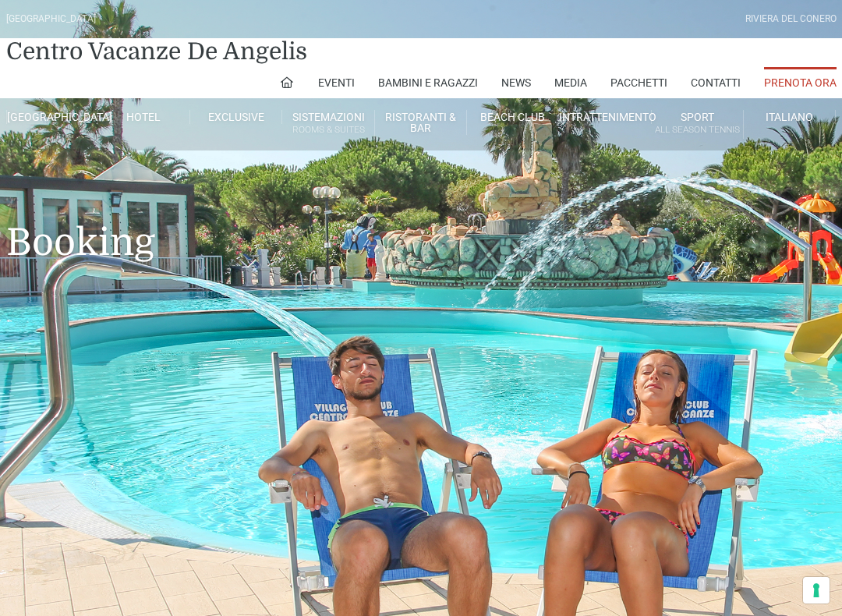  I want to click on small: Rooms & Suites, so click(327, 129).